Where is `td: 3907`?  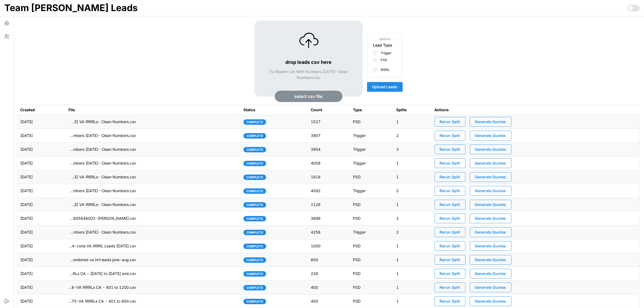
td: 3907 is located at coordinates (329, 135).